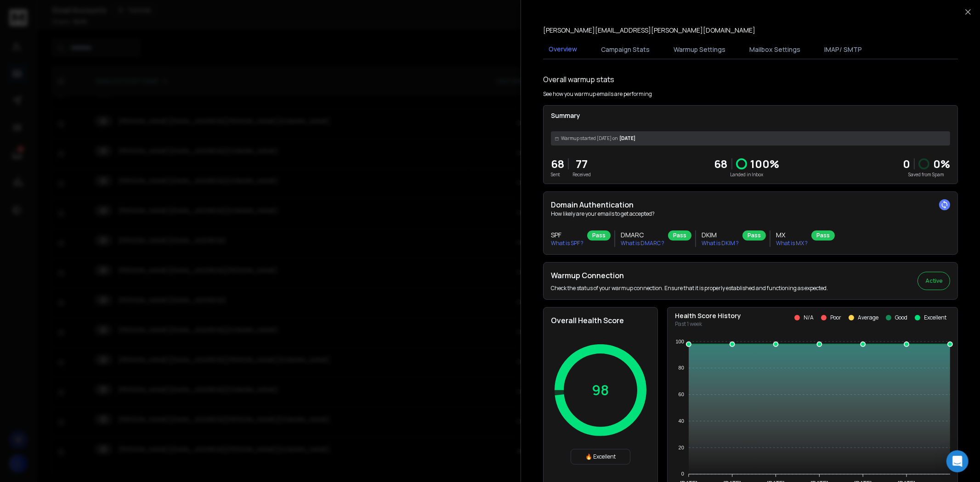 This screenshot has height=482, width=980. I want to click on p: Past 1 week, so click(708, 324).